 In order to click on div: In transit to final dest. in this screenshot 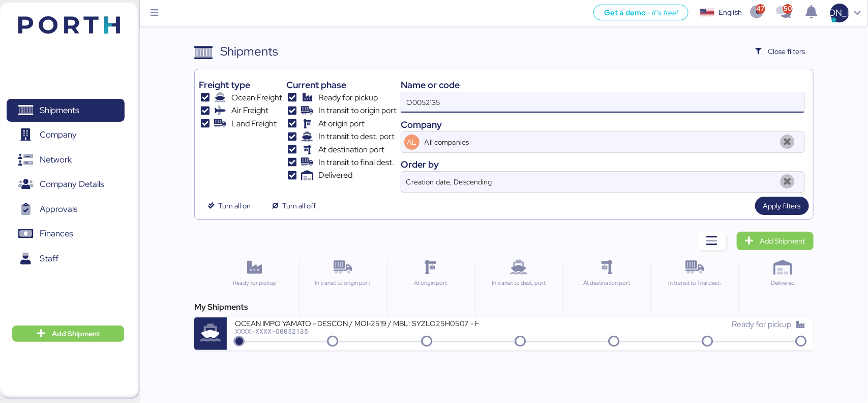, I will do `click(695, 283)`.